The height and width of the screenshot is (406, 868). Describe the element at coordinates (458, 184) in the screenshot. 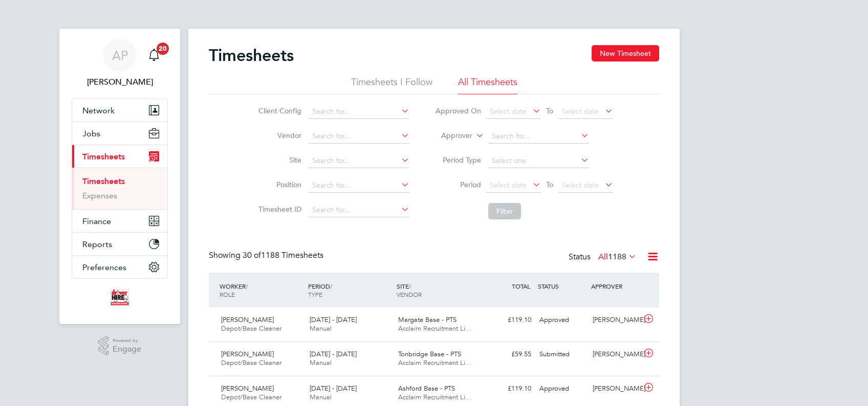

I see `label: Period` at that location.